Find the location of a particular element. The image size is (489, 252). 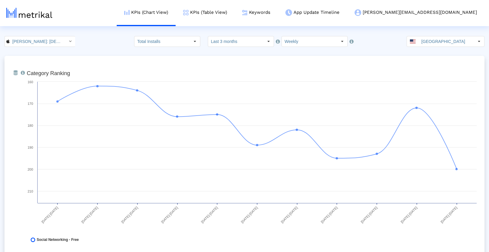

img: app-update-menu-icon.png is located at coordinates (289, 13).